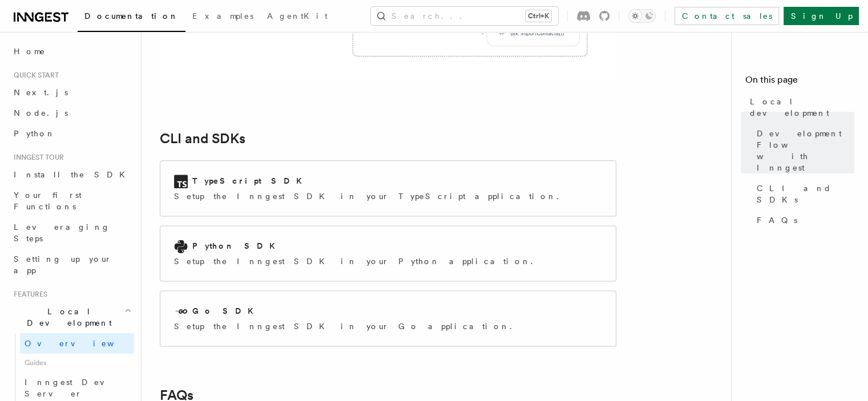 The height and width of the screenshot is (401, 868). What do you see at coordinates (777, 220) in the screenshot?
I see `span: FAQs` at bounding box center [777, 220].